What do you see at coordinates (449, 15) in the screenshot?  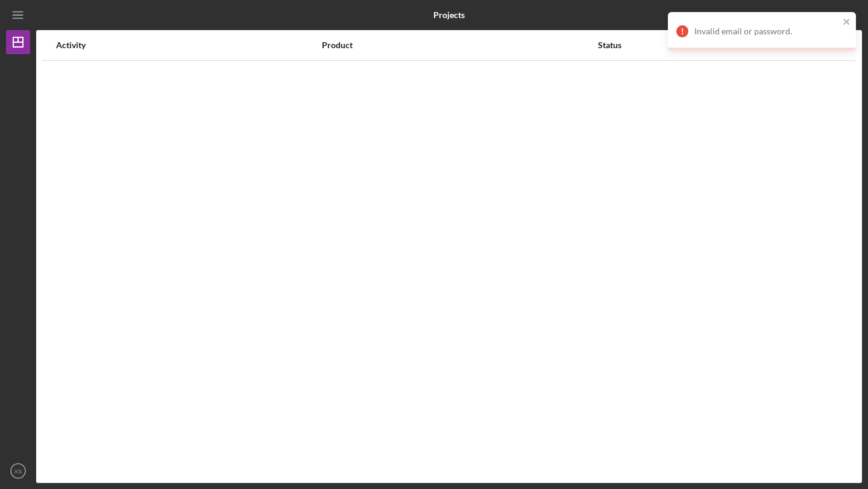 I see `b: Projects` at bounding box center [449, 15].